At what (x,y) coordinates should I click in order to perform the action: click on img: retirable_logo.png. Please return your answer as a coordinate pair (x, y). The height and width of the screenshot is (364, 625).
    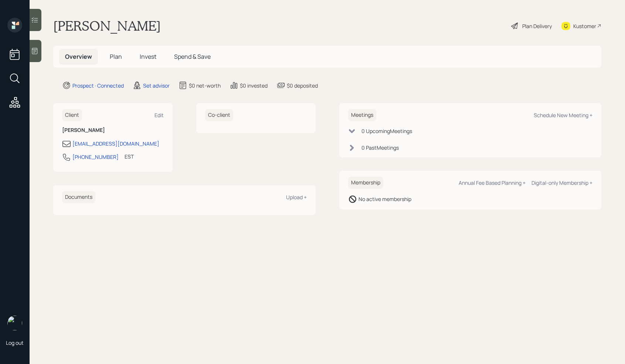
    Looking at the image, I should click on (15, 323).